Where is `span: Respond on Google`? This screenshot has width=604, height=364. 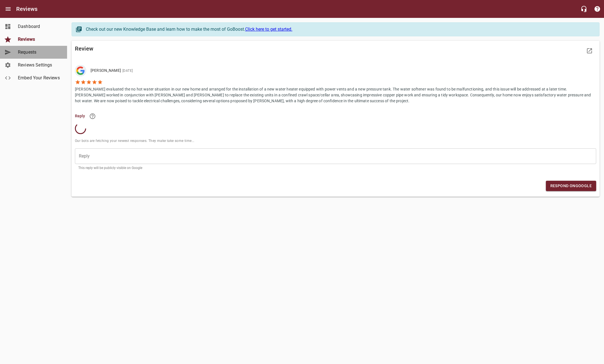
span: Respond on Google is located at coordinates (571, 186).